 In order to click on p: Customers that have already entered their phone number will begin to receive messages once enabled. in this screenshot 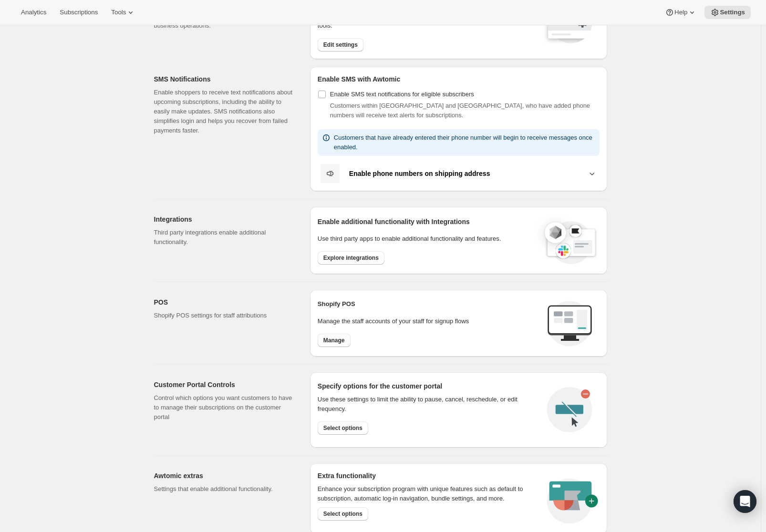, I will do `click(464, 143)`.